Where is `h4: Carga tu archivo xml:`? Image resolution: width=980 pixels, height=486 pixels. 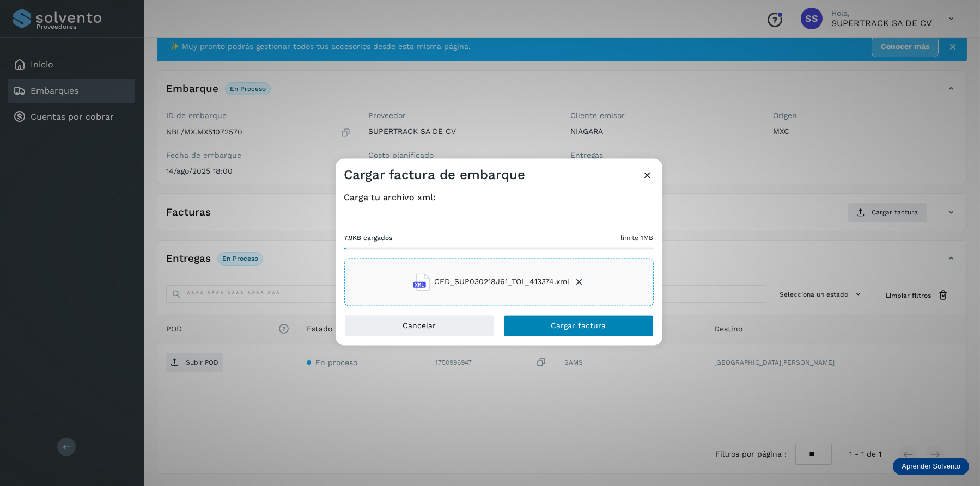 h4: Carga tu archivo xml: is located at coordinates (499, 197).